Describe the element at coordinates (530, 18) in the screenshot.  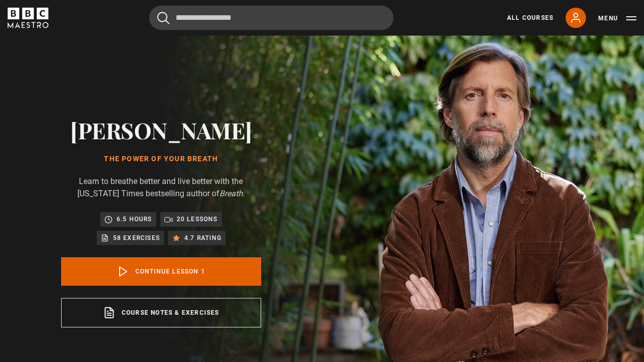
I see `a: All Courses` at that location.